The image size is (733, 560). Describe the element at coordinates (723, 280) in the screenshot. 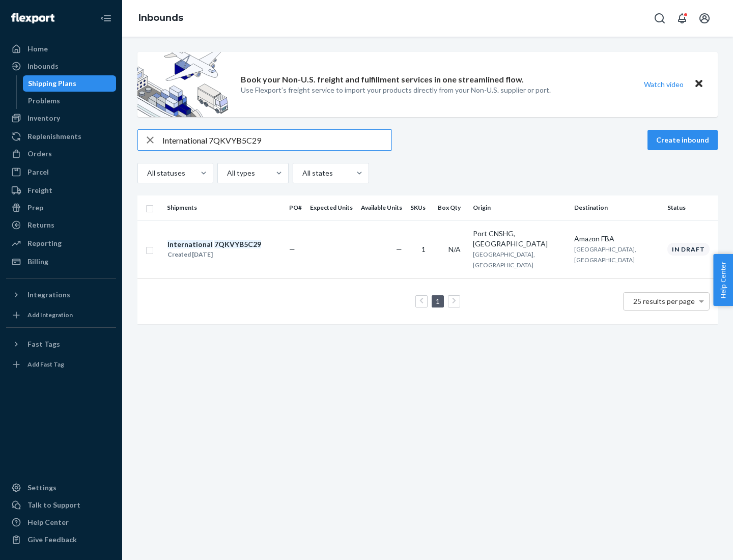

I see `button: Help Center` at that location.